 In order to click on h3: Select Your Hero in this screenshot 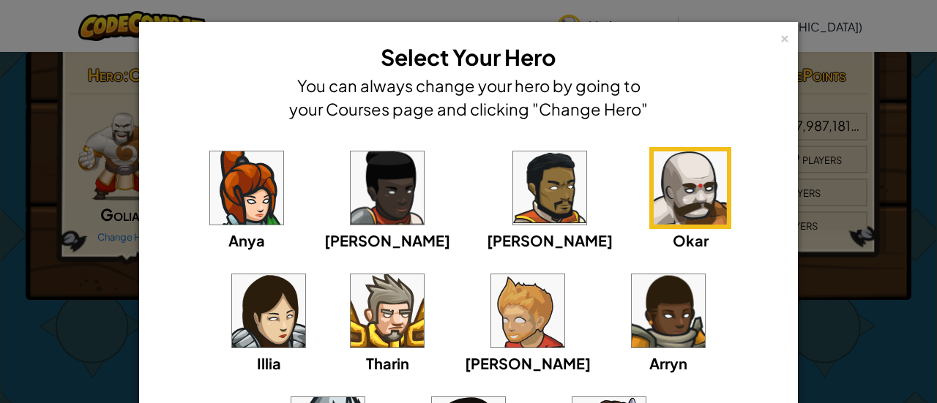, I will do `click(468, 57)`.